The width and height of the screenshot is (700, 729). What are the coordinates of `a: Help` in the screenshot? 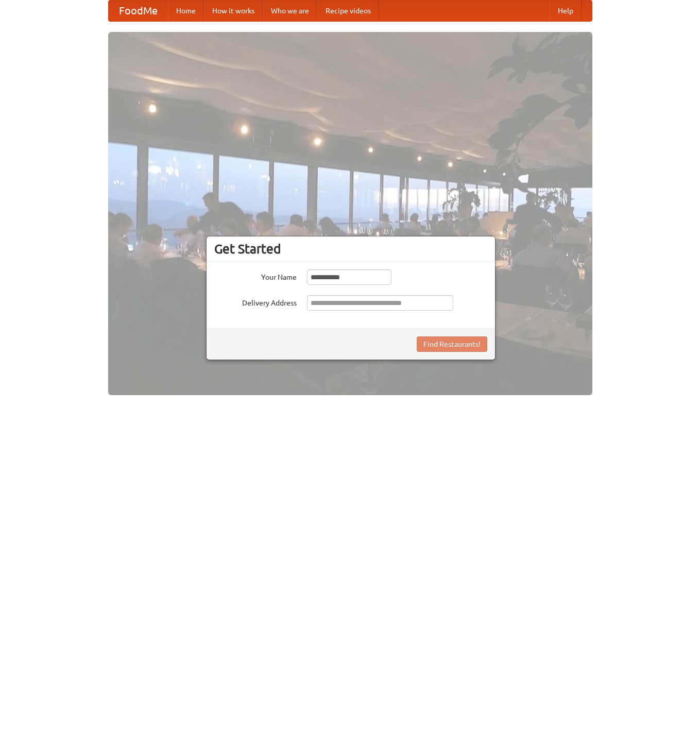 It's located at (565, 11).